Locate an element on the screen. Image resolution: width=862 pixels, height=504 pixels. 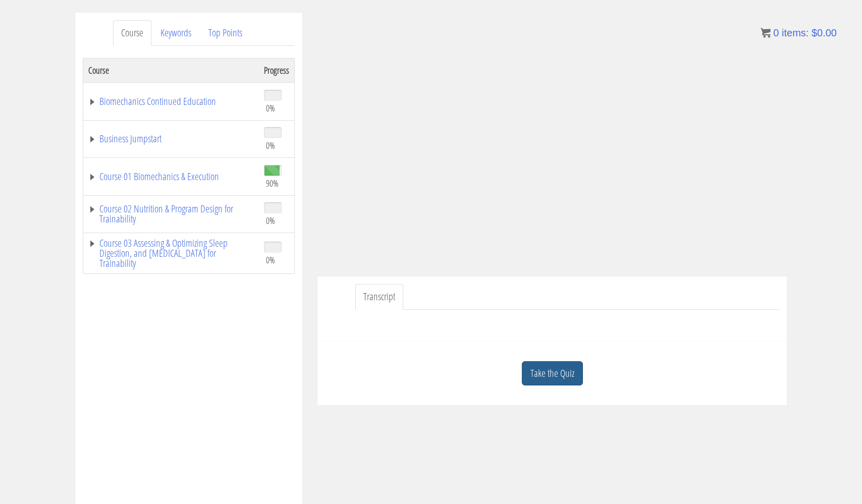
a: Top Points is located at coordinates (225, 32).